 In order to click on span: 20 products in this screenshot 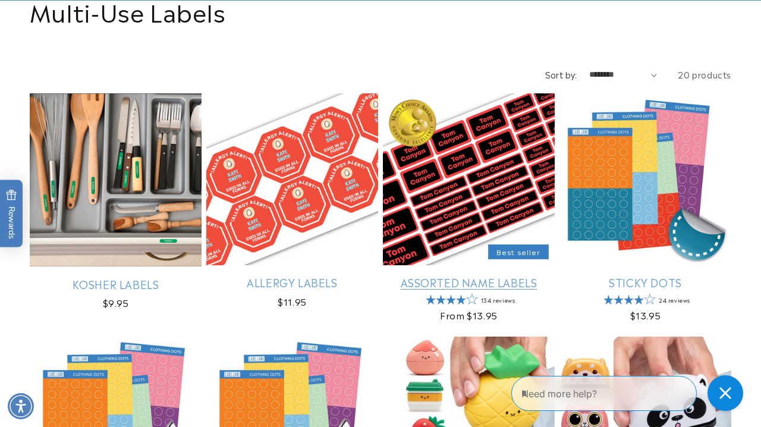, I will do `click(705, 74)`.